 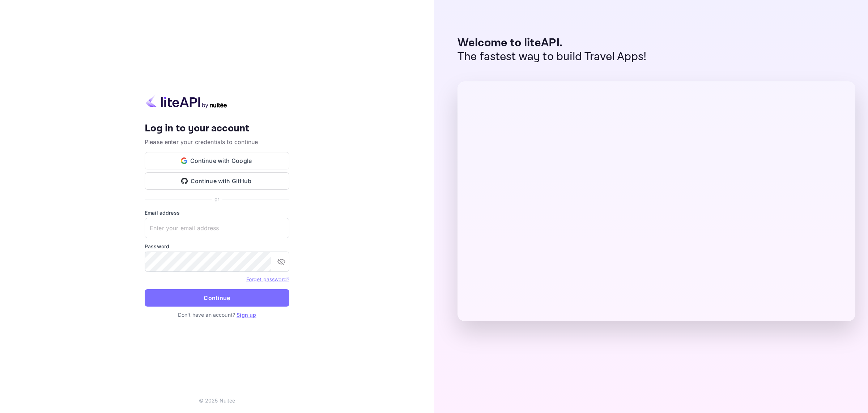 I want to click on p: The fastest way to build Travel Apps!, so click(x=552, y=57).